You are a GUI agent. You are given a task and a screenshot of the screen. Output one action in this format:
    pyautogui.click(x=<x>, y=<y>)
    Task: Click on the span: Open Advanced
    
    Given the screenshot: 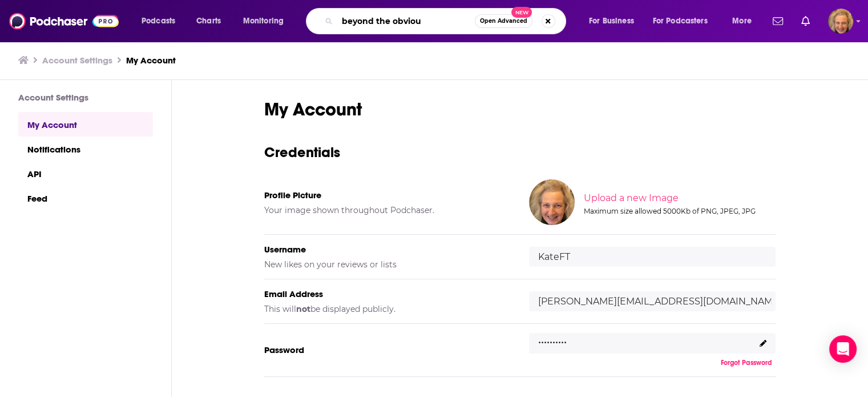 What is the action you would take?
    pyautogui.click(x=504, y=21)
    